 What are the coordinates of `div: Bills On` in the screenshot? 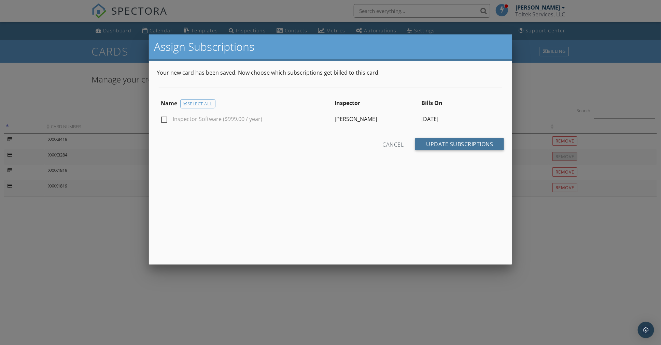 It's located at (460, 103).